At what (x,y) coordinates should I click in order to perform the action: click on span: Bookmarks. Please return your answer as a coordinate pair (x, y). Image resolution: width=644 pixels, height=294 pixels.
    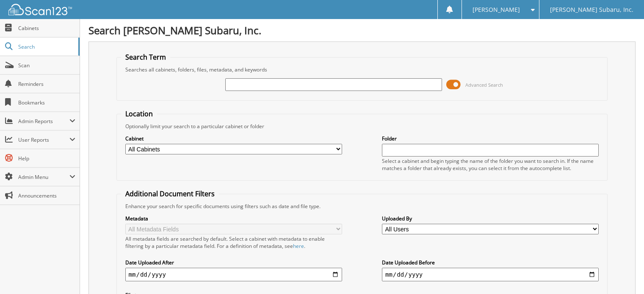
    Looking at the image, I should click on (47, 102).